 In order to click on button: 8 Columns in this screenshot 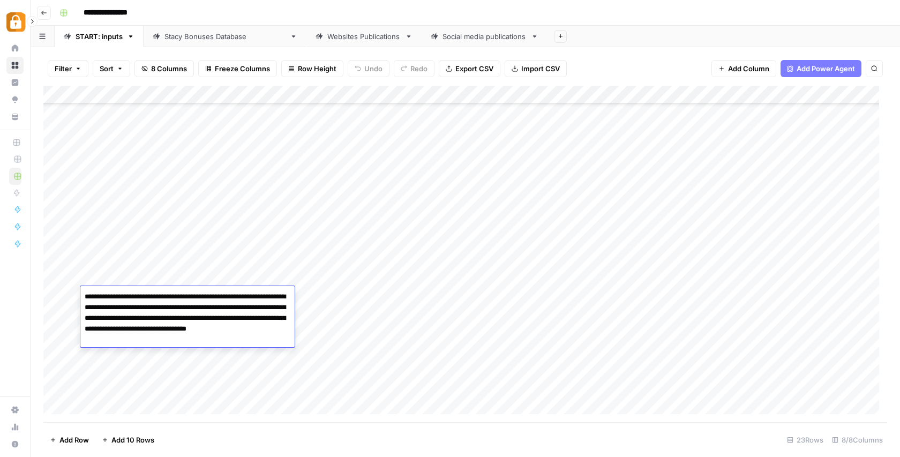, I will do `click(164, 69)`.